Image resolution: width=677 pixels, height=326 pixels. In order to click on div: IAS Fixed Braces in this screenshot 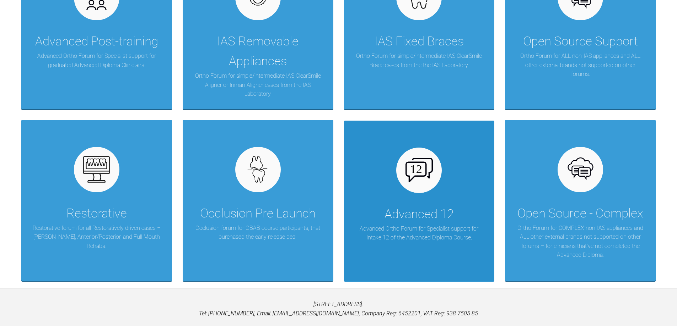, I will do `click(419, 42)`.